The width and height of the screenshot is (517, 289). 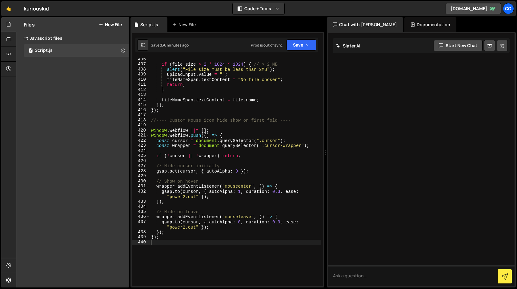 What do you see at coordinates (141, 150) in the screenshot?
I see `div: 424` at bounding box center [141, 150].